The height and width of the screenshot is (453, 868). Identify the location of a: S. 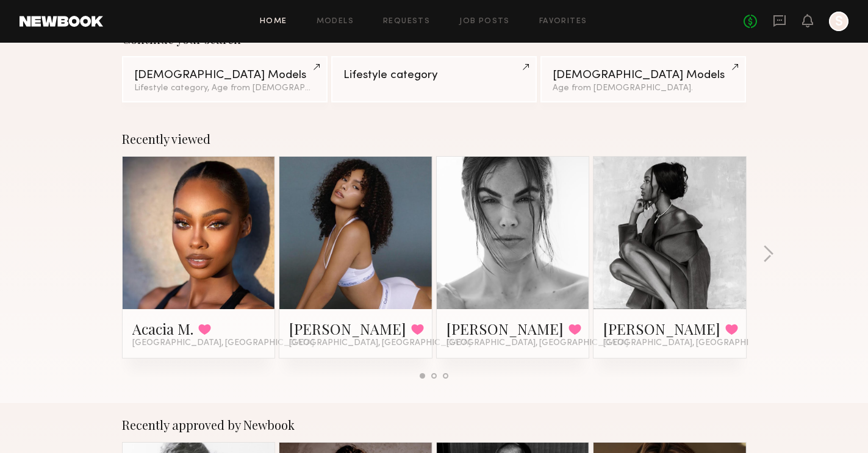
(838, 21).